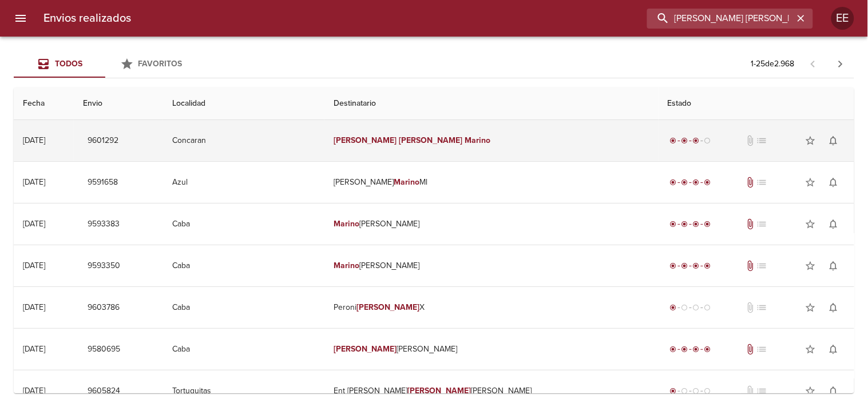 The height and width of the screenshot is (407, 868). Describe the element at coordinates (103, 224) in the screenshot. I see `span: 9593383` at that location.